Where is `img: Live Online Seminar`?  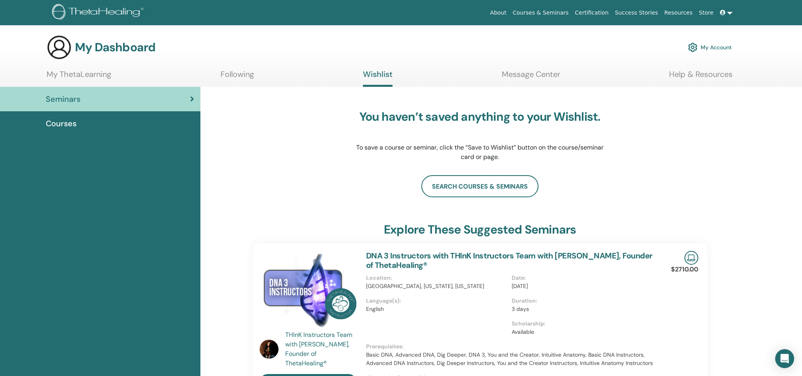 img: Live Online Seminar is located at coordinates (691, 257).